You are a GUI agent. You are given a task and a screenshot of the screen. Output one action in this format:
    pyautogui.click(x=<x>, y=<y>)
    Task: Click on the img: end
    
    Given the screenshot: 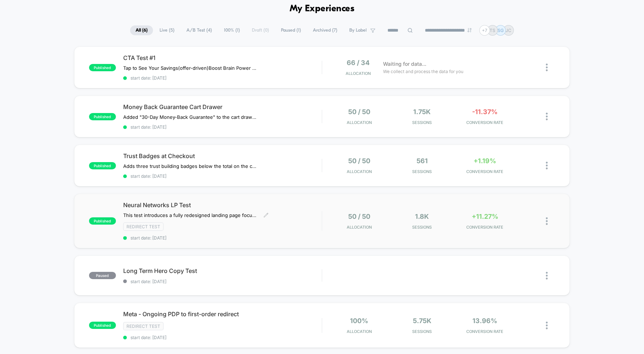 What is the action you would take?
    pyautogui.click(x=470, y=30)
    